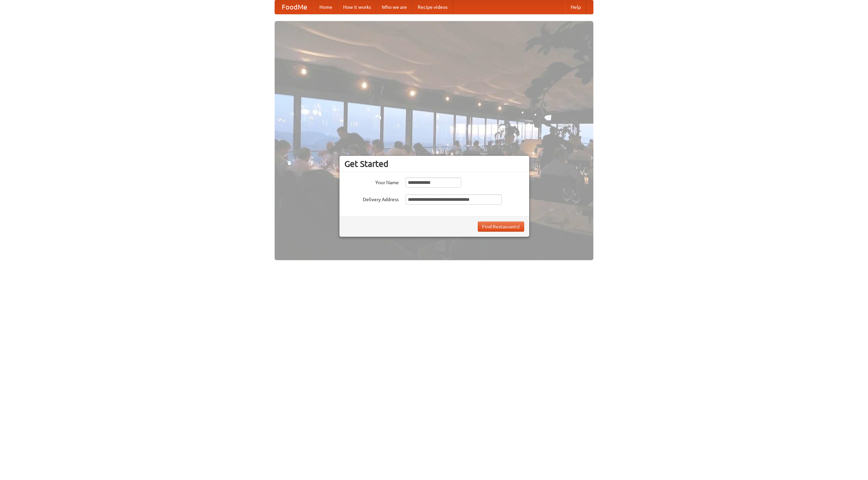 The height and width of the screenshot is (480, 868). I want to click on a: How it works, so click(357, 7).